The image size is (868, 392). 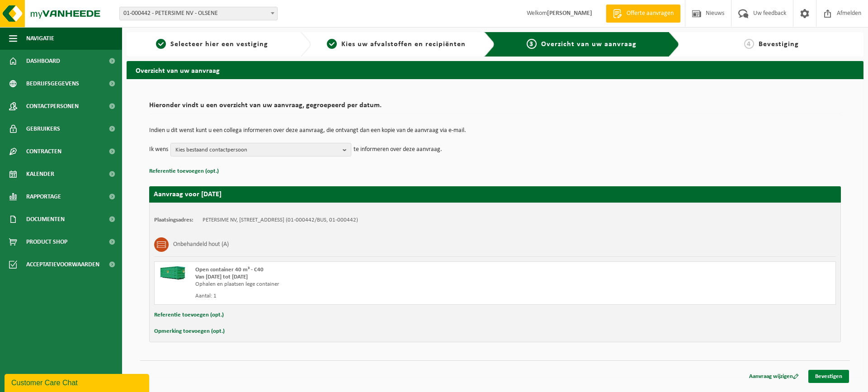 What do you see at coordinates (52, 83) in the screenshot?
I see `span: Bedrijfsgegevens` at bounding box center [52, 83].